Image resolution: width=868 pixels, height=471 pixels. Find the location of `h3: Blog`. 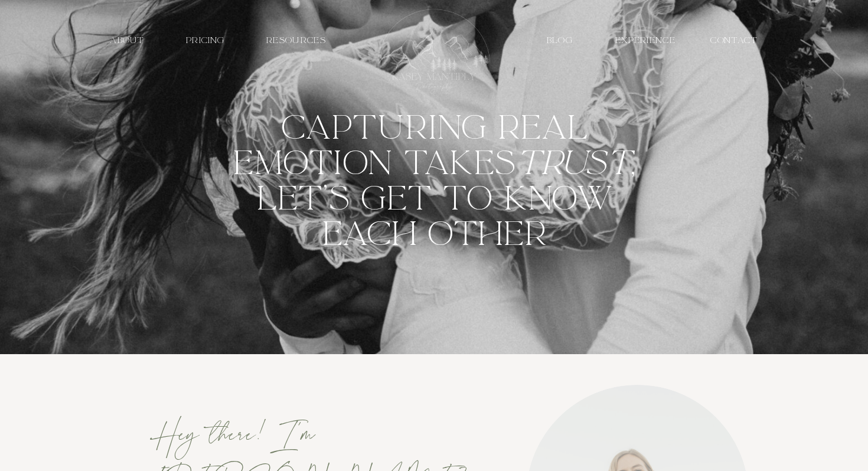

h3: Blog is located at coordinates (560, 40).